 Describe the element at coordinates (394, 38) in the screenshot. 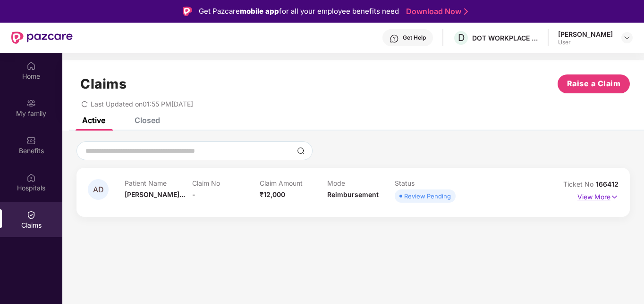

I see `img: svg+xml;base64,PHN2ZyBpZD0iSGVscC0zMngzMiIgeG1sbnM9Imh0dHA6Ly93d3cudzMub3JnLzIwMDAvc3ZnIiB3aWR0aD...` at that location.